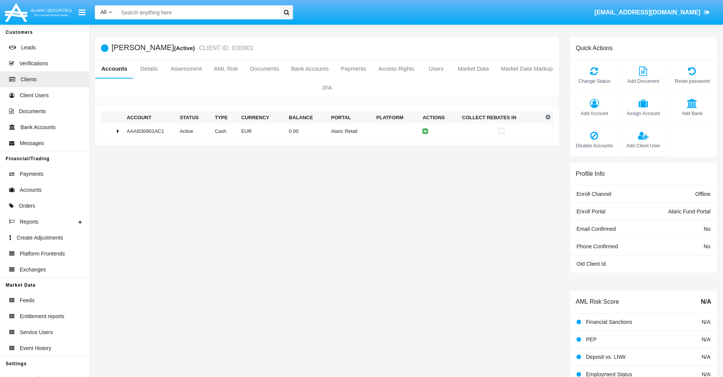 The width and height of the screenshot is (723, 377). I want to click on a: Details, so click(149, 69).